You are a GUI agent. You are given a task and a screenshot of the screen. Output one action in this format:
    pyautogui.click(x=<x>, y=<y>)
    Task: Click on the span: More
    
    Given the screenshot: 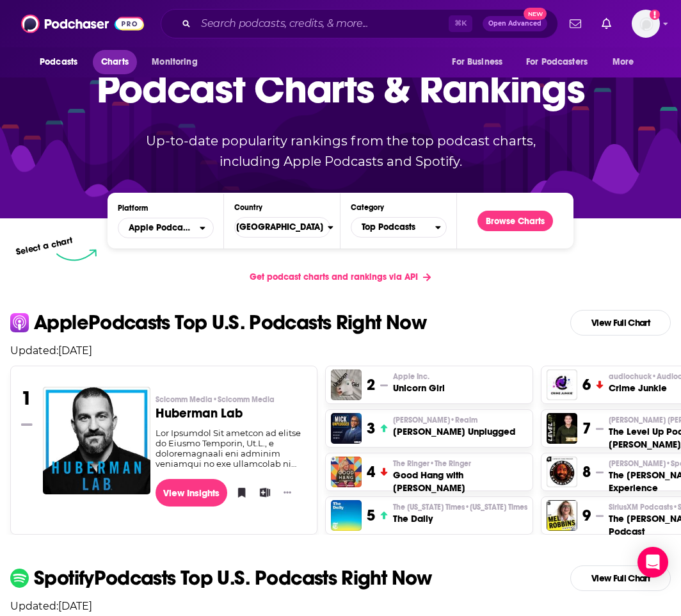 What is the action you would take?
    pyautogui.click(x=623, y=62)
    